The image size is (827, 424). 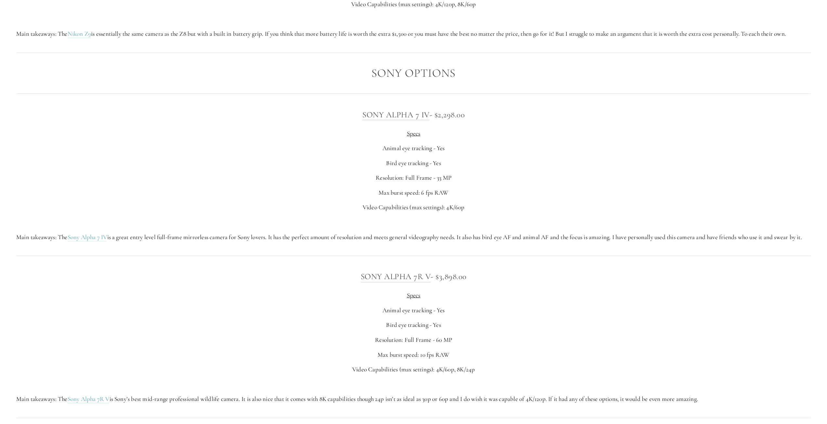 What do you see at coordinates (414, 340) in the screenshot?
I see `p: Resolution: Full Frame - 60 MP` at bounding box center [414, 340].